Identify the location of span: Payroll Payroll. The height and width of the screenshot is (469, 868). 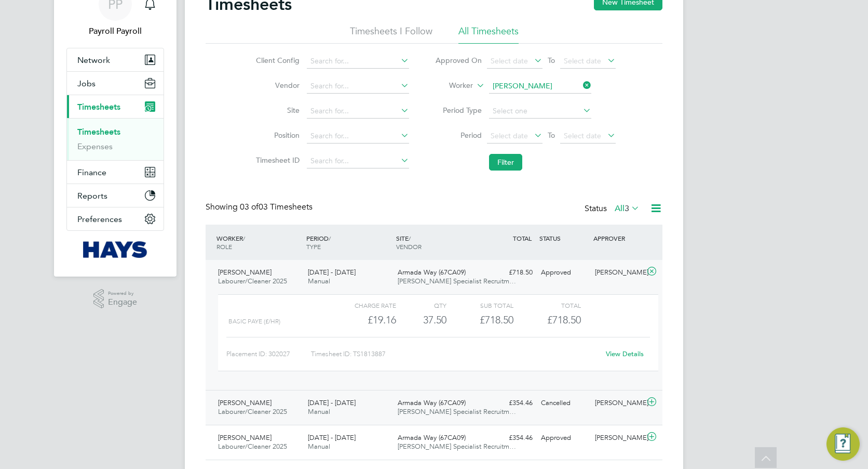
(115, 31).